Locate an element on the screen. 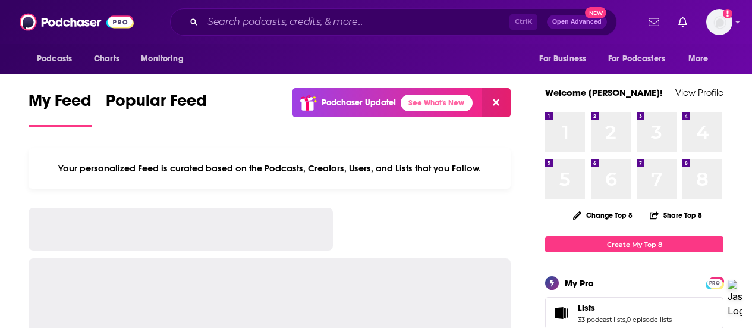 The image size is (752, 328). button: Show profile menu is located at coordinates (720, 22).